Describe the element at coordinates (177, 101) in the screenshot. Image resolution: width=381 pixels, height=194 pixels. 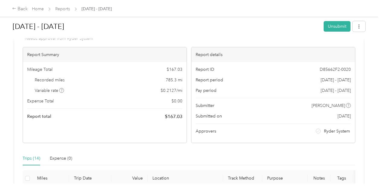
I see `span: $ 0.00` at that location.